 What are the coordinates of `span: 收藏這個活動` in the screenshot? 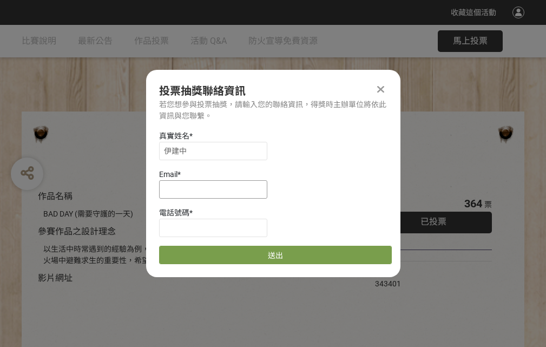 It's located at (473, 12).